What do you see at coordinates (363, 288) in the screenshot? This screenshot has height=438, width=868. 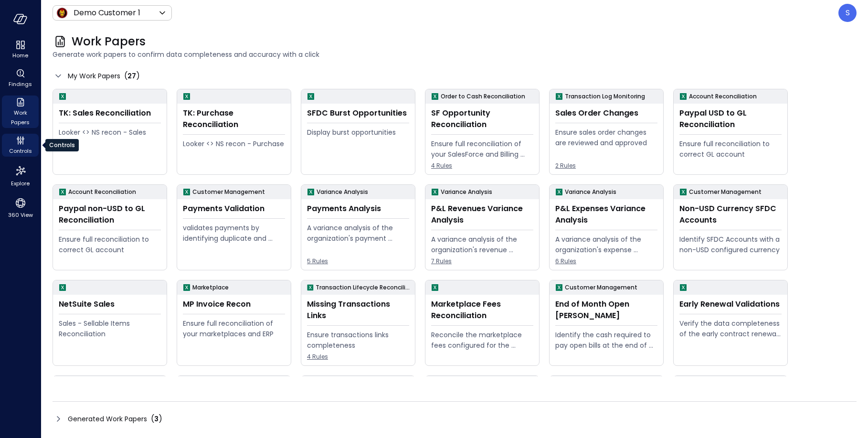 I see `p: Transaction Lifecycle Reconciliation` at bounding box center [363, 288].